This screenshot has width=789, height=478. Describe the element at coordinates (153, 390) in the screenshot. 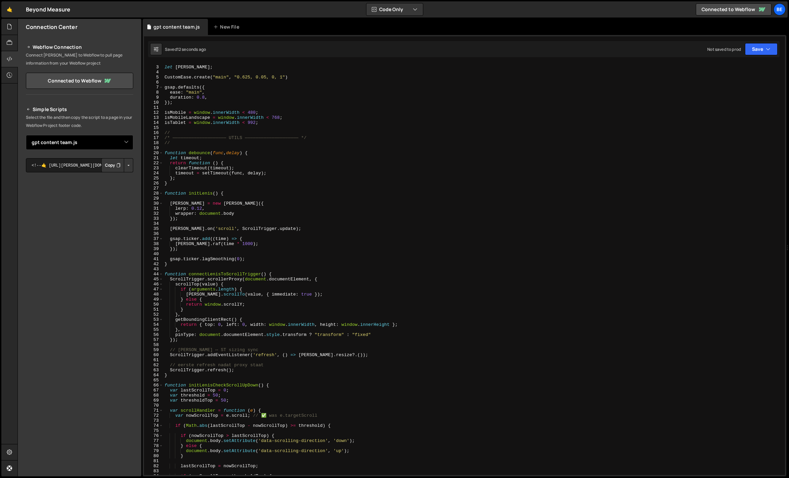

I see `div: 67` at that location.